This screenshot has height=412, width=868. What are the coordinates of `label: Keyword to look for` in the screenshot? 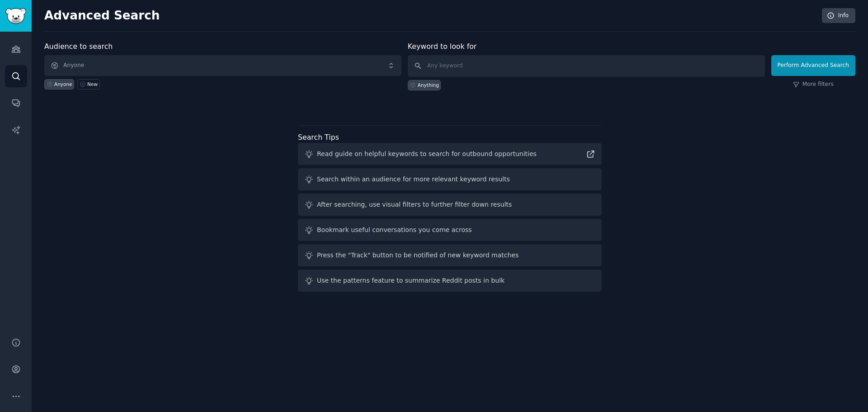 It's located at (442, 46).